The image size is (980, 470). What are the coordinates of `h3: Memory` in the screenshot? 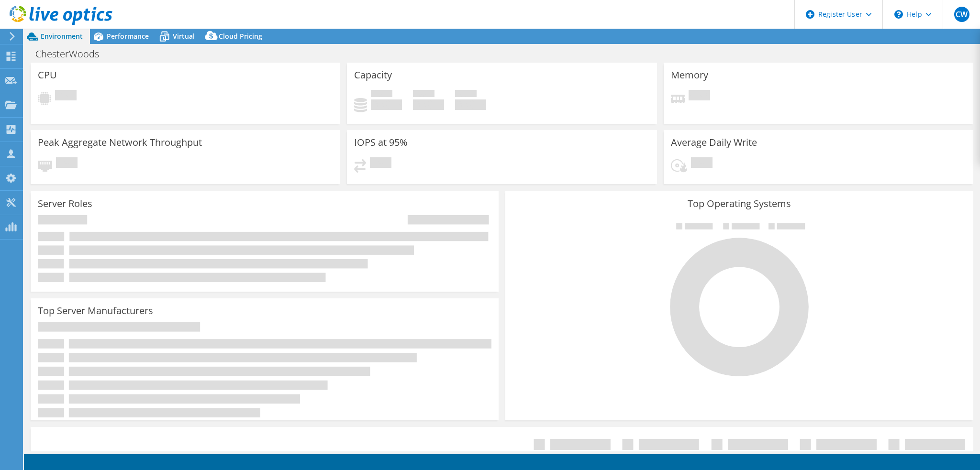 It's located at (690, 75).